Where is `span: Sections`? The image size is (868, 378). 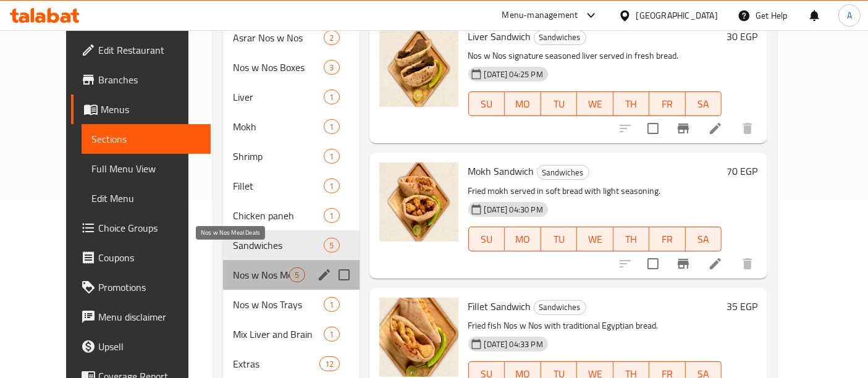 span: Sections is located at coordinates (147, 139).